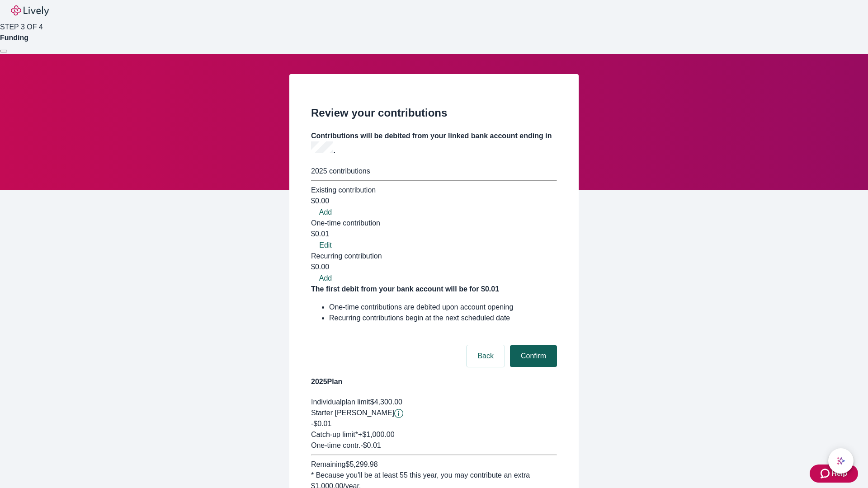 The height and width of the screenshot is (488, 868). What do you see at coordinates (376, 434) in the screenshot?
I see `span: + $1,000.00` at bounding box center [376, 434].